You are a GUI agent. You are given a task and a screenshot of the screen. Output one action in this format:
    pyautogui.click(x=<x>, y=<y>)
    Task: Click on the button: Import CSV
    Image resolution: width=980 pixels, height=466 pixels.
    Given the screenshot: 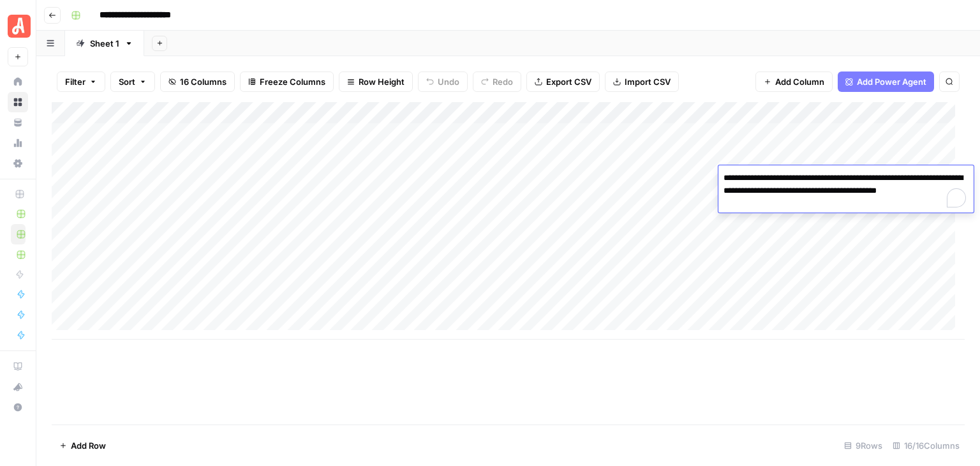 What is the action you would take?
    pyautogui.click(x=642, y=82)
    